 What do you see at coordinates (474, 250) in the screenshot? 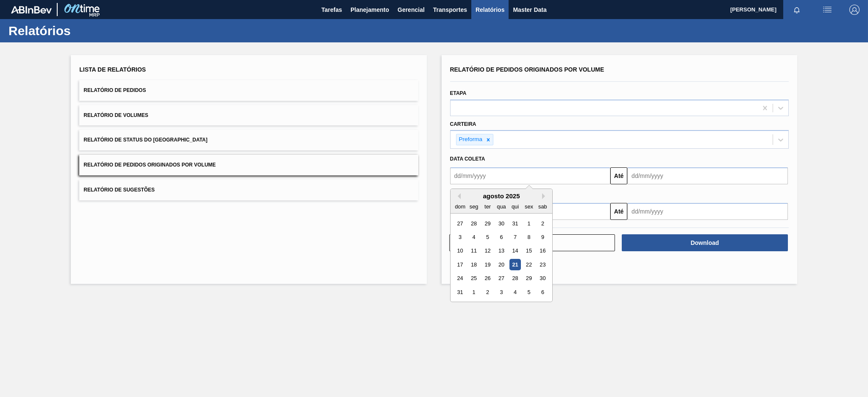
I see `div: Choose segunda-feira, 11 de agosto de 2025` at bounding box center [474, 250].